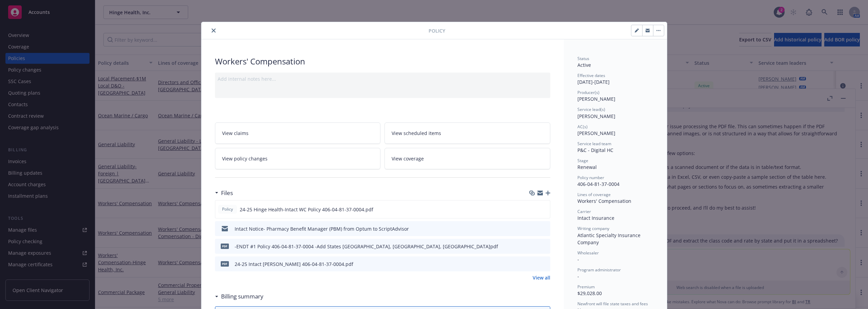 The height and width of the screenshot is (309, 868). What do you see at coordinates (582, 127) in the screenshot?
I see `span: AC(s)` at bounding box center [582, 127].